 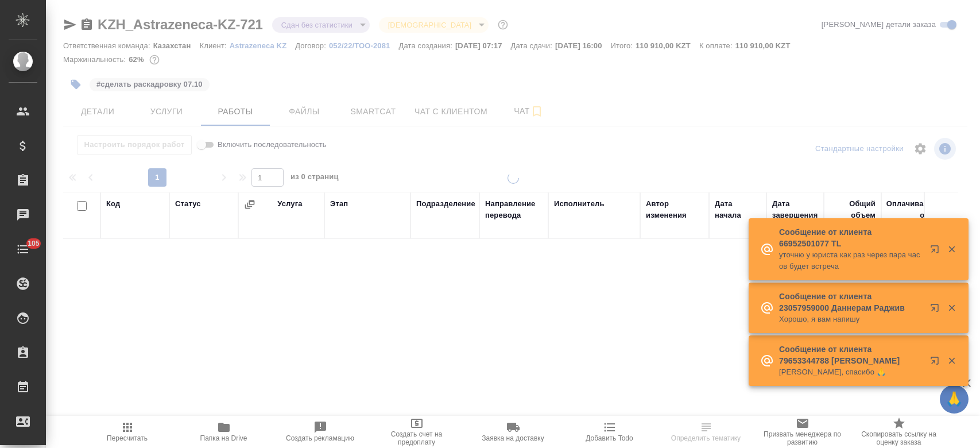 What do you see at coordinates (417, 438) in the screenshot?
I see `span: Создать счет на предоплату` at bounding box center [417, 438].